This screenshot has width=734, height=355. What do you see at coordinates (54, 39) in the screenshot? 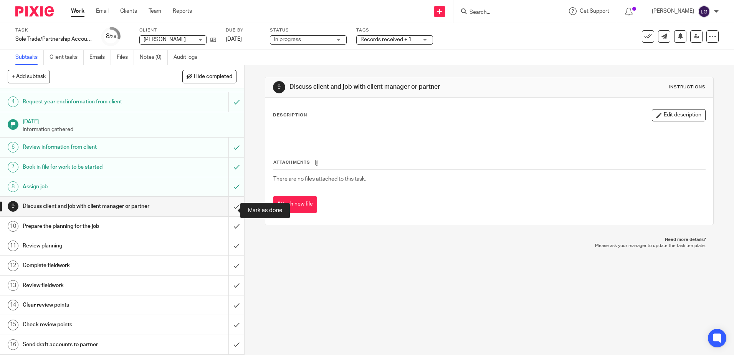
I see `div: Sole Trade/Partnership Accounts` at bounding box center [54, 39].